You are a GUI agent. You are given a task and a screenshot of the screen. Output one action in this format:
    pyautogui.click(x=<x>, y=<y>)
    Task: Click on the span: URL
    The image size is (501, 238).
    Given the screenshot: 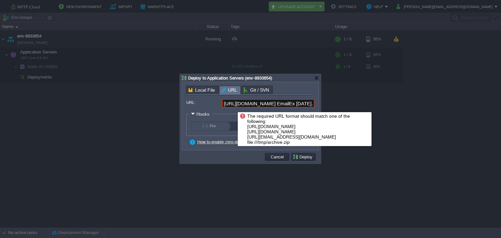 What is the action you would take?
    pyautogui.click(x=229, y=90)
    